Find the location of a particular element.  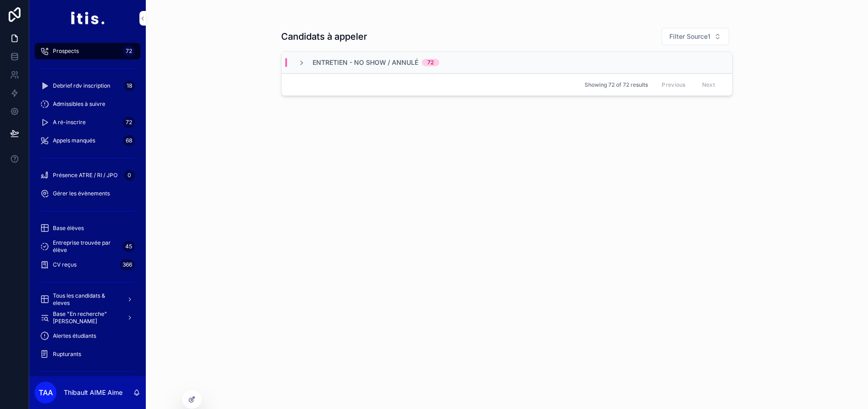

div: 68 is located at coordinates (129, 141).